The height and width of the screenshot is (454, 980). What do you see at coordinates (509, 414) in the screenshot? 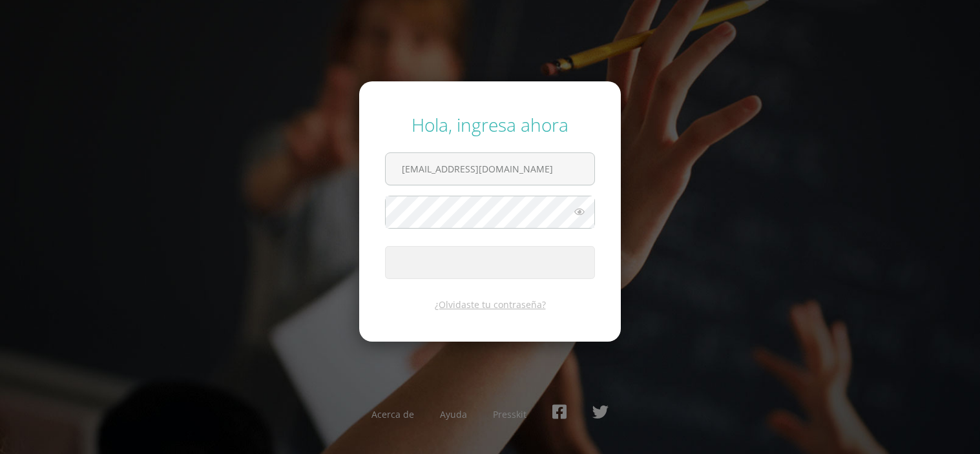
I see `a: Presskit` at bounding box center [509, 414].